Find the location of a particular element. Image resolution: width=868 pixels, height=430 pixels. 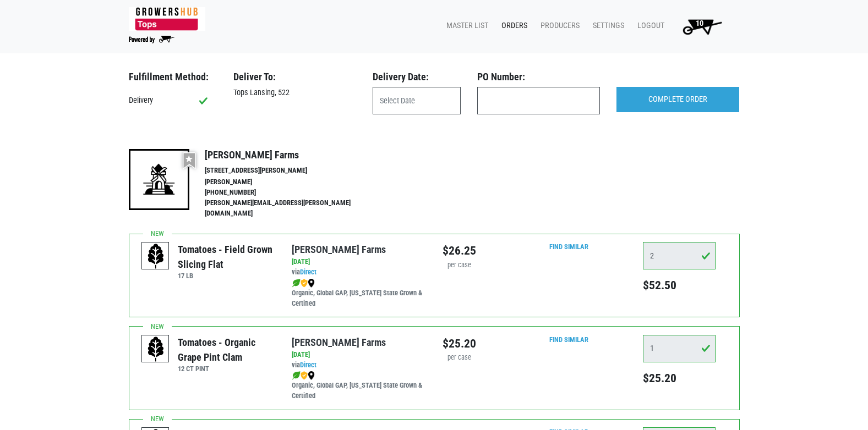

div: Tops Lansing, 522 is located at coordinates (294, 93).